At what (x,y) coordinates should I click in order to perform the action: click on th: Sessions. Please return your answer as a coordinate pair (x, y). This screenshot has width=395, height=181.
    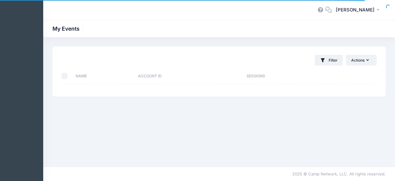
    Looking at the image, I should click on (288, 76).